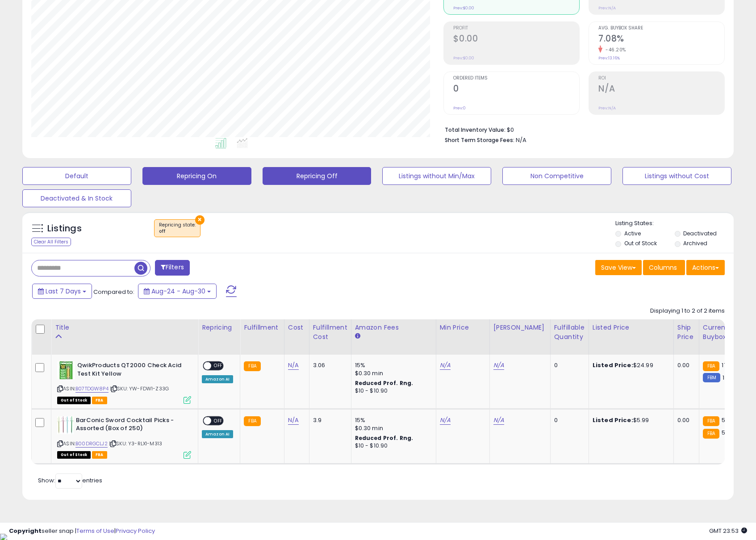  I want to click on small: -46.20%, so click(614, 50).